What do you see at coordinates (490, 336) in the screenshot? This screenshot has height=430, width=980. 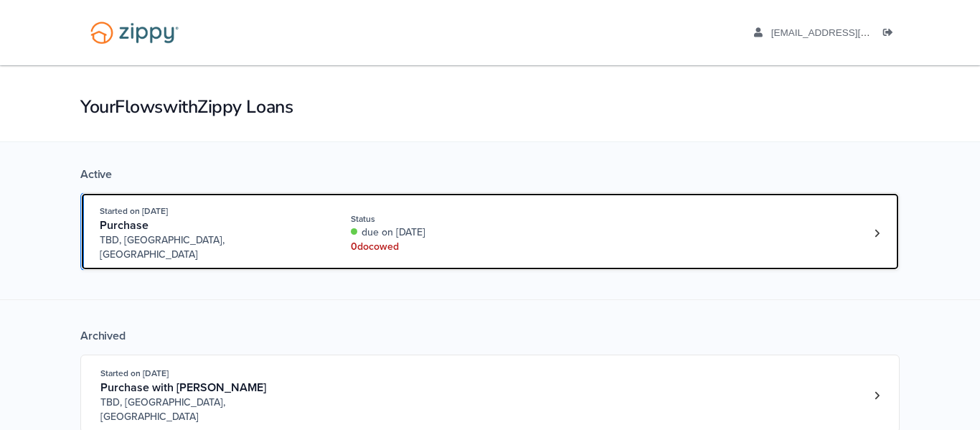 I see `div: Archived` at bounding box center [490, 336].